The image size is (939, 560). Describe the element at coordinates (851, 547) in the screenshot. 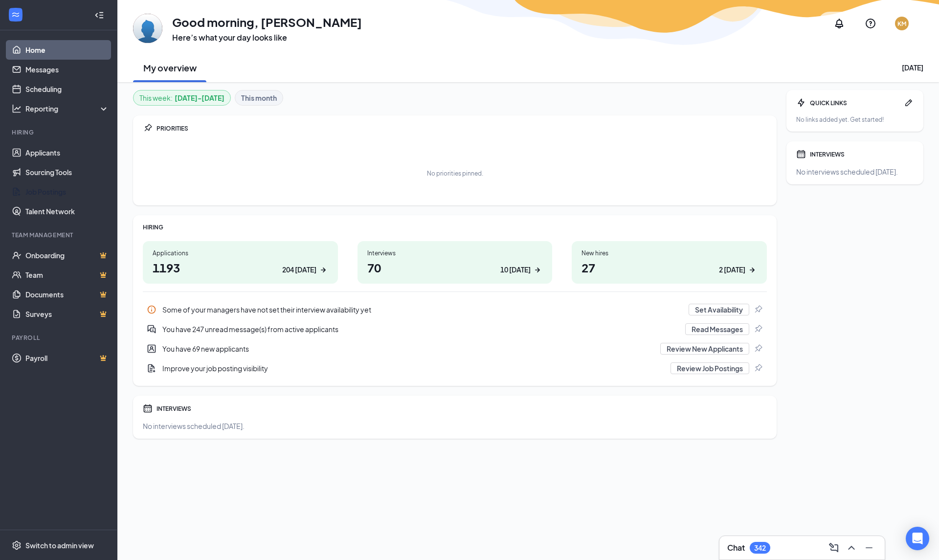

I see `svg: ChevronUp` at that location.